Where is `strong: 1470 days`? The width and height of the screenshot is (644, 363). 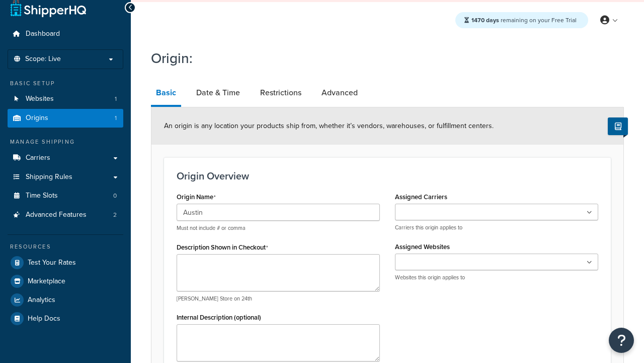
strong: 1470 days is located at coordinates (485, 20).